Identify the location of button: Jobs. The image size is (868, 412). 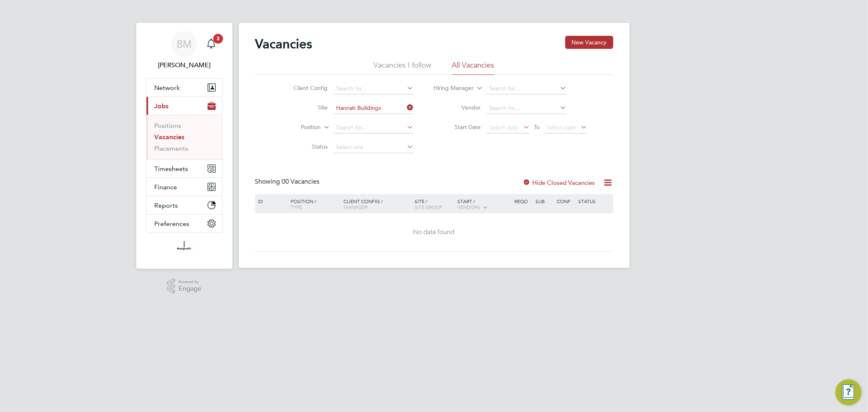
(184, 106).